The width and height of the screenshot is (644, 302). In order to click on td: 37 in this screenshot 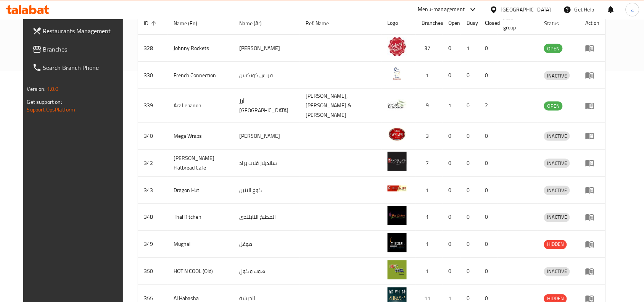, I will do `click(429, 48)`.